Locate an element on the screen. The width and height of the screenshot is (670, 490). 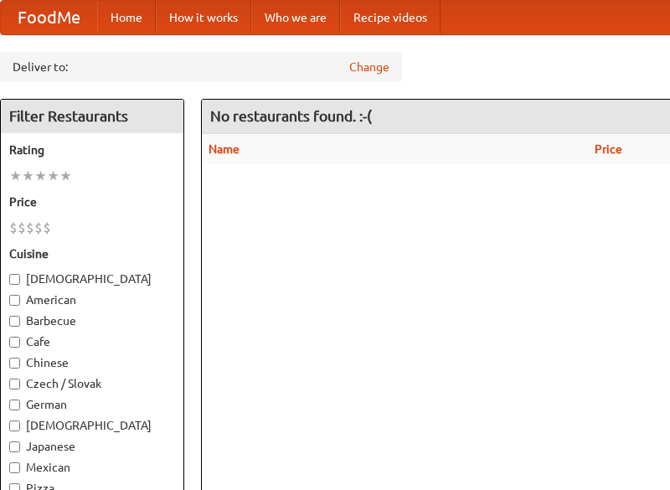
h5: Cuisine is located at coordinates (92, 254).